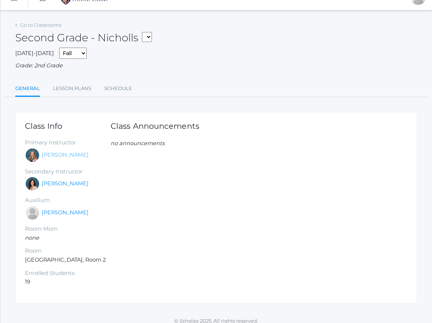 The image size is (432, 323). What do you see at coordinates (32, 184) in the screenshot?
I see `div: Cari Burke` at bounding box center [32, 184].